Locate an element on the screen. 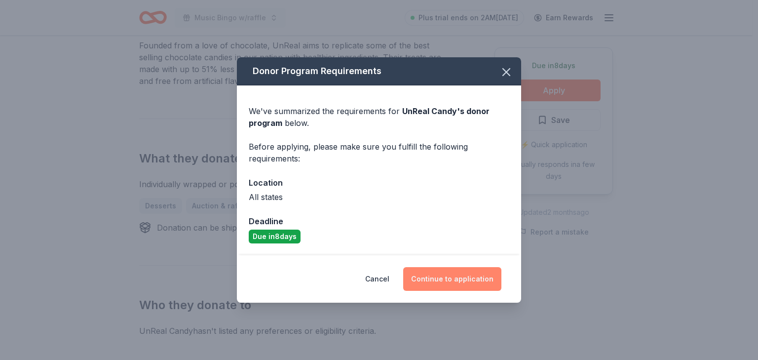 The width and height of the screenshot is (758, 360). button: Continue to application is located at coordinates (452, 279).